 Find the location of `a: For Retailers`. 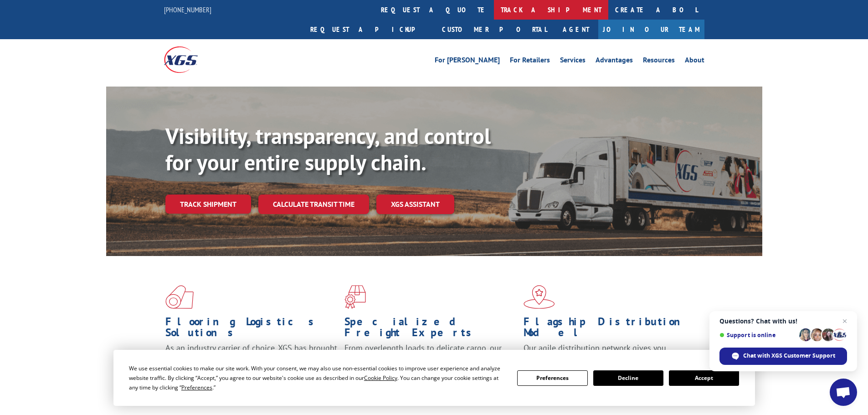

a: For Retailers is located at coordinates (530, 62).